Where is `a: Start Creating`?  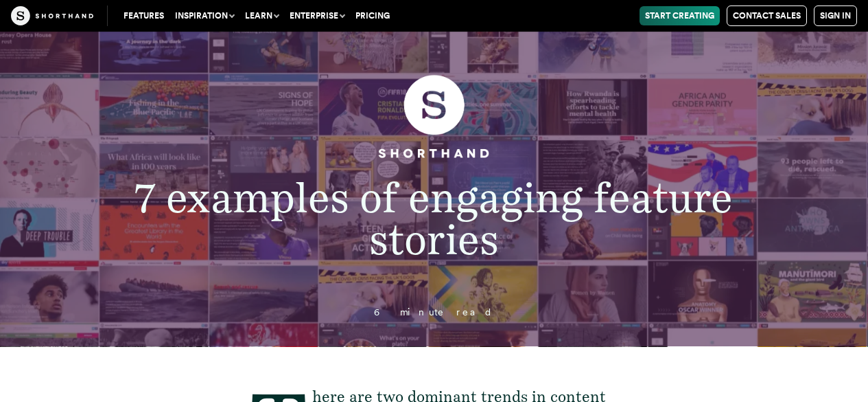 a: Start Creating is located at coordinates (679, 16).